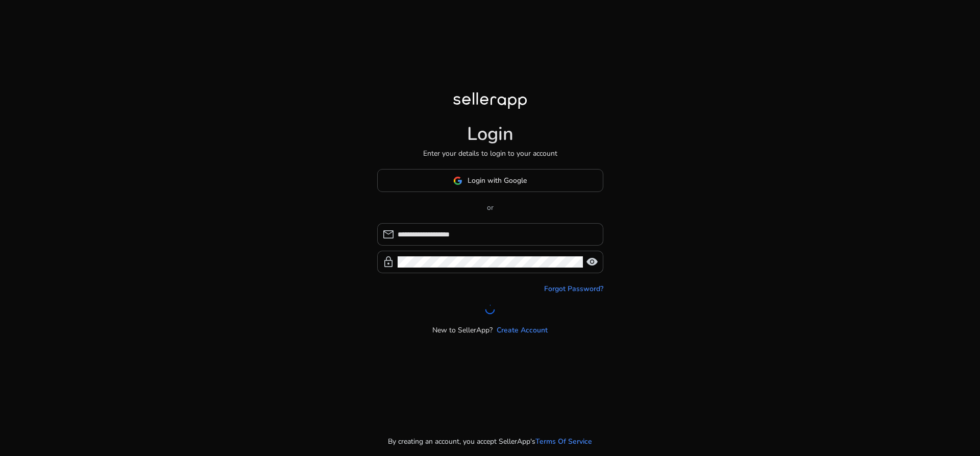  What do you see at coordinates (522, 330) in the screenshot?
I see `a: Create Account` at bounding box center [522, 330].